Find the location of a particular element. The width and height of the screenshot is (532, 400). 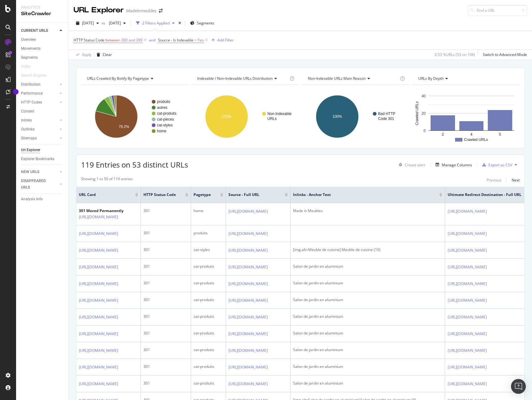

div: Inlinks is located at coordinates (26, 120).